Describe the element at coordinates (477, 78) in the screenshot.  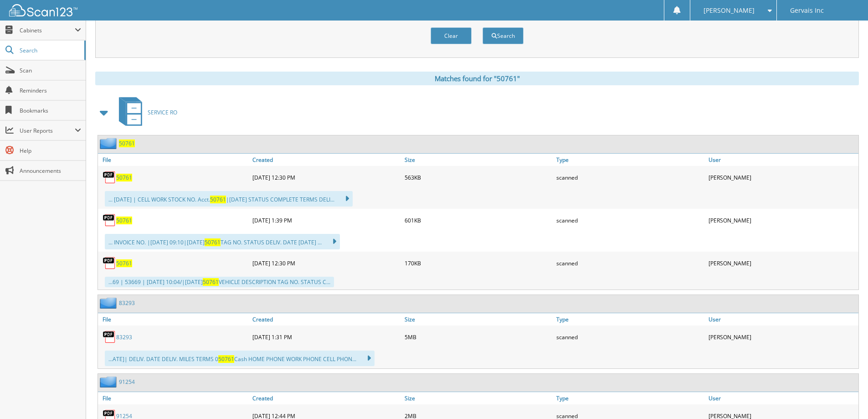
I see `div: Matches found for "50761"` at that location.